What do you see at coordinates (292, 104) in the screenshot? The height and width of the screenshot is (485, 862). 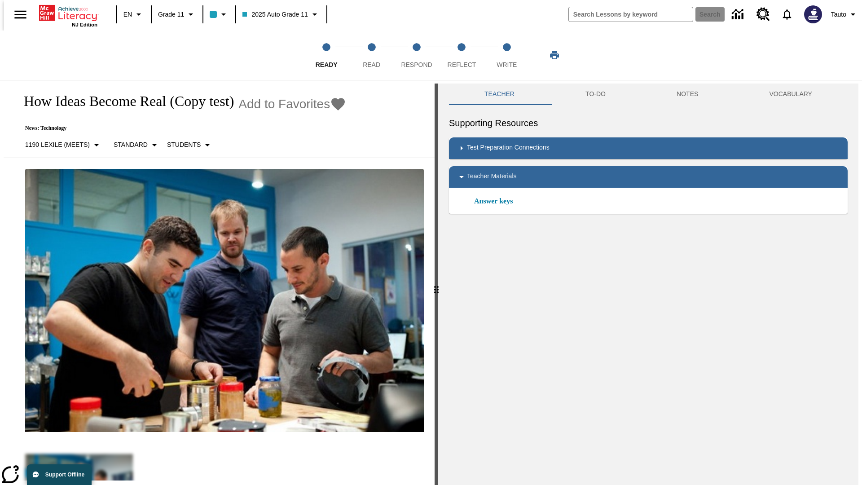 I see `button: Add to Favorites - How Ideas Become Real (Copy test)` at bounding box center [292, 104].